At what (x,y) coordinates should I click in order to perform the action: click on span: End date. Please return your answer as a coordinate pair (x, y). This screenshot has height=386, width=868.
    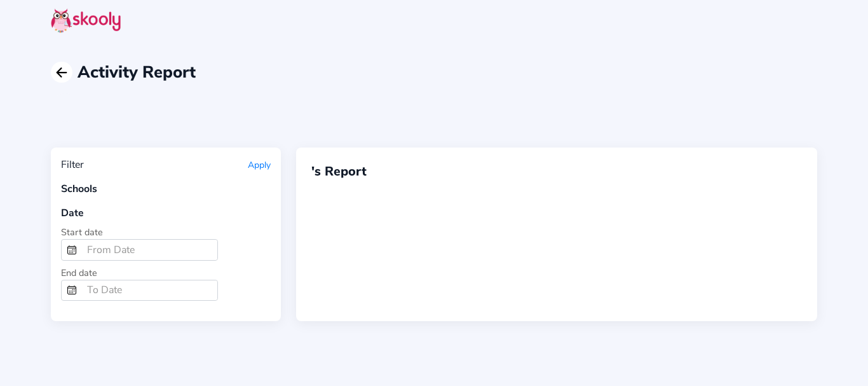
    Looking at the image, I should click on (79, 273).